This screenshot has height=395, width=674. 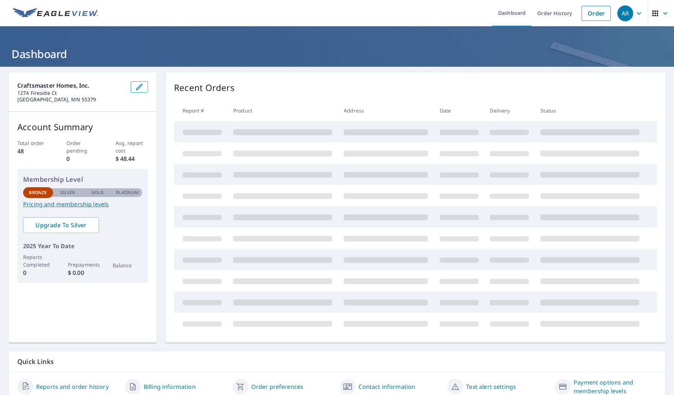 What do you see at coordinates (68, 193) in the screenshot?
I see `p: Silver` at bounding box center [68, 193].